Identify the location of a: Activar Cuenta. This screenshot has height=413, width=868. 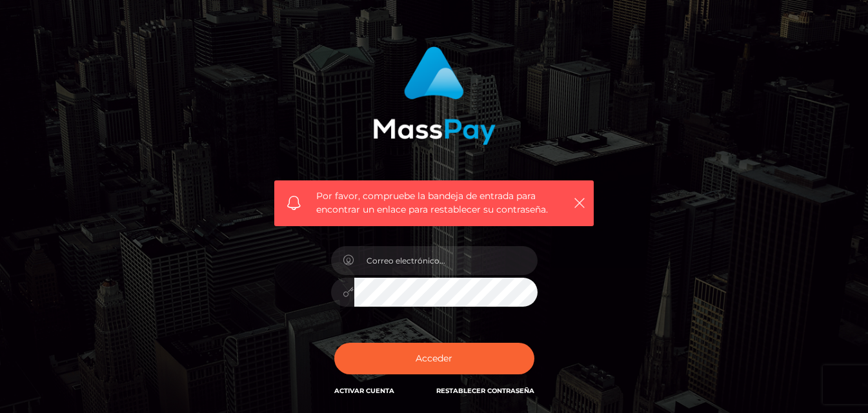
(364, 391).